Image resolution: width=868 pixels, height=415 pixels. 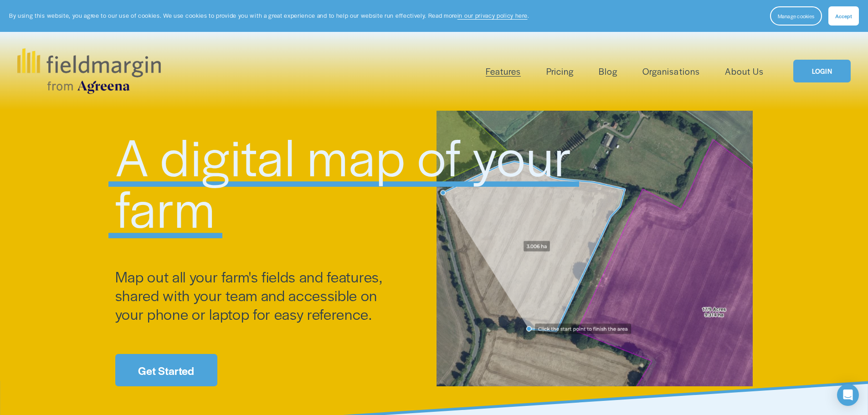 I want to click on a: folder dropdown, so click(x=503, y=71).